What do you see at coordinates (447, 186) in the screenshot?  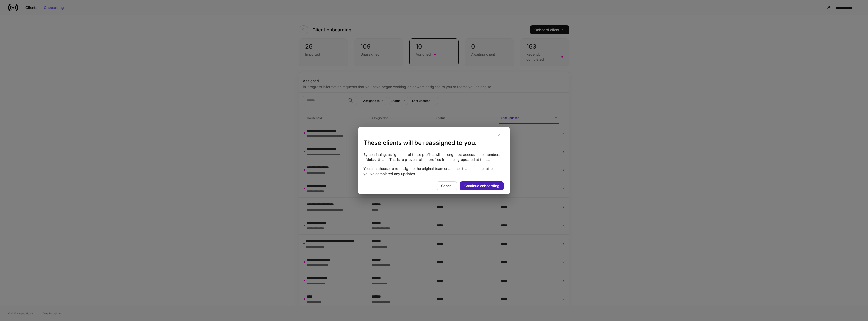 I see `div: Cancel` at bounding box center [447, 186].